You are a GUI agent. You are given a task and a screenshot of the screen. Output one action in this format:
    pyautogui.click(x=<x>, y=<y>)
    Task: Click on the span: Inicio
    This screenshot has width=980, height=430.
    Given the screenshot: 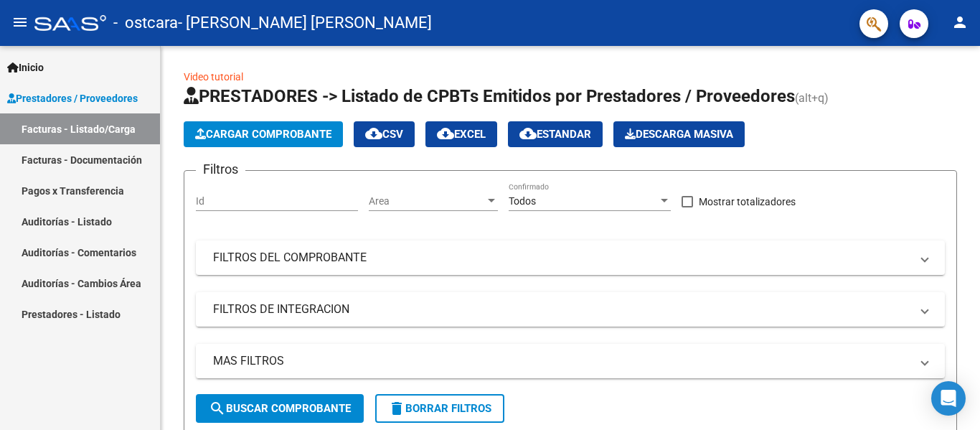 What is the action you would take?
    pyautogui.click(x=25, y=67)
    